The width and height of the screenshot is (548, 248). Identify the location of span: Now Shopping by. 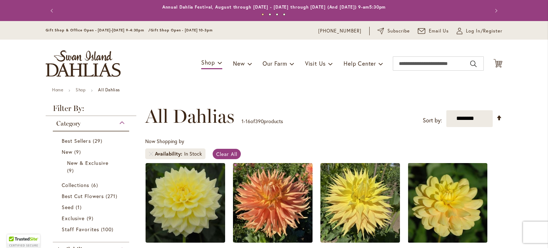
(164, 141).